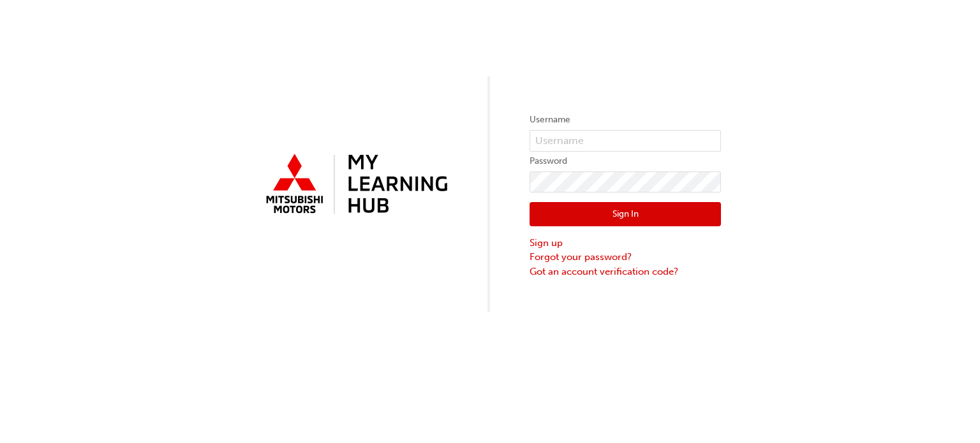  What do you see at coordinates (625, 243) in the screenshot?
I see `a: Sign up` at bounding box center [625, 243].